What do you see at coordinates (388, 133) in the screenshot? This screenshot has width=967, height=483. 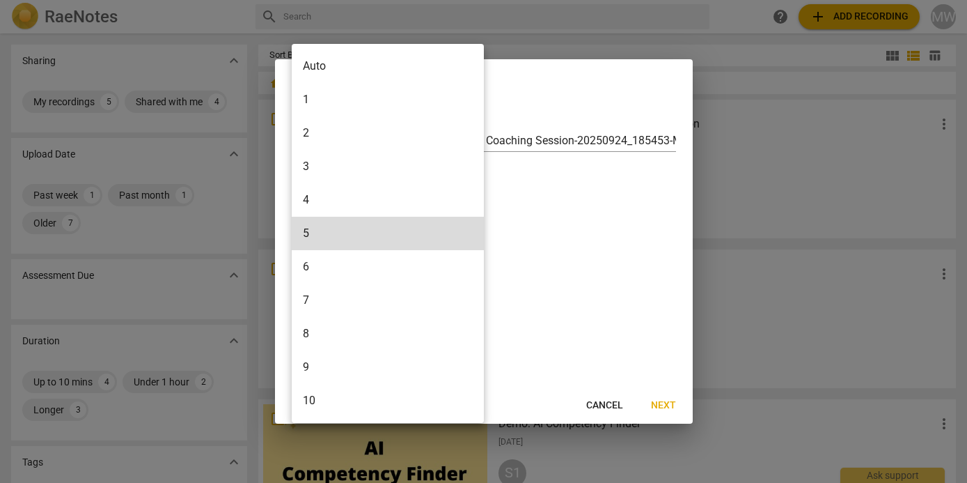 I see `li: 2` at bounding box center [388, 133].